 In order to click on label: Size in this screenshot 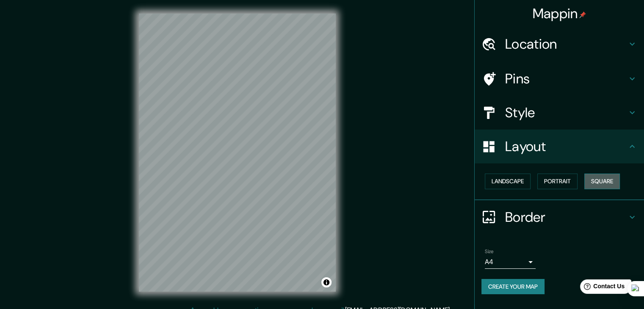, I will do `click(489, 251)`.